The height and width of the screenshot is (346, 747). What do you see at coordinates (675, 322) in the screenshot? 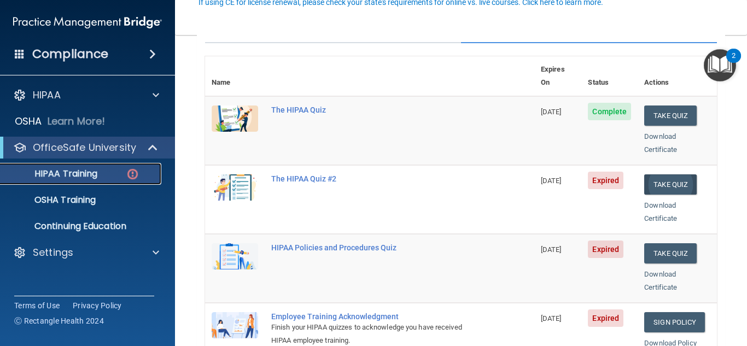
I see `a: Sign Policy` at bounding box center [675, 322].